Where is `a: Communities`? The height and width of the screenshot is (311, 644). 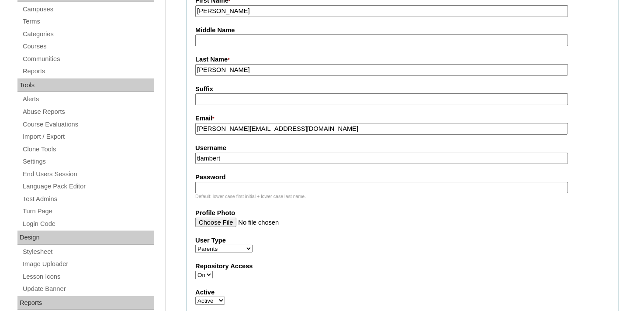 a: Communities is located at coordinates (88, 59).